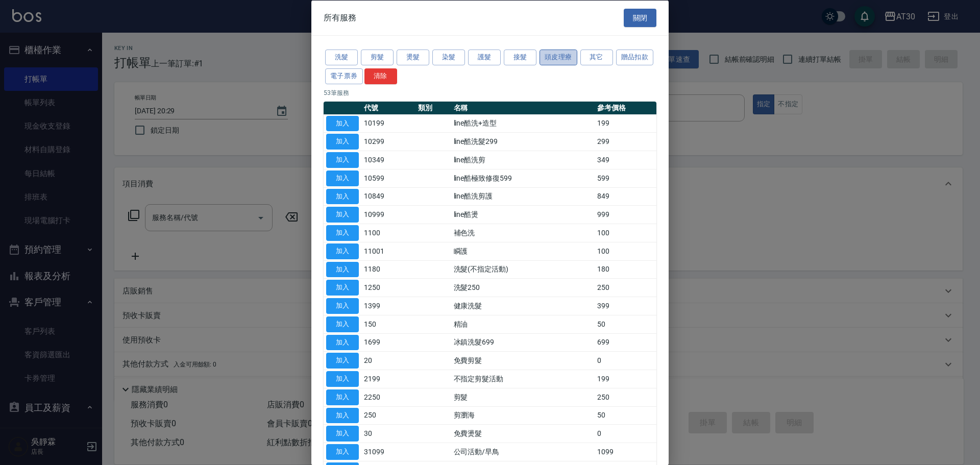 This screenshot has height=465, width=980. Describe the element at coordinates (523, 379) in the screenshot. I see `td: 不指定剪髮活動` at that location.